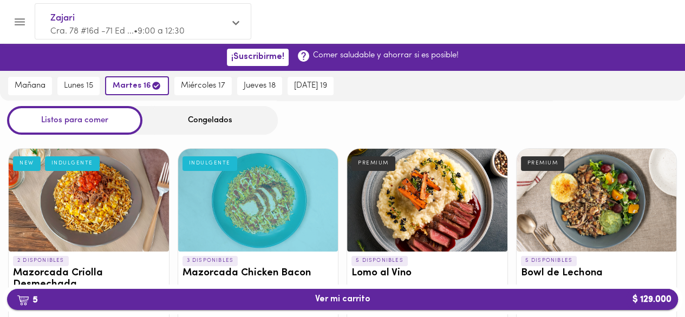 The height and width of the screenshot is (317, 685). Describe the element at coordinates (259, 86) in the screenshot. I see `button: jueves 18` at that location.